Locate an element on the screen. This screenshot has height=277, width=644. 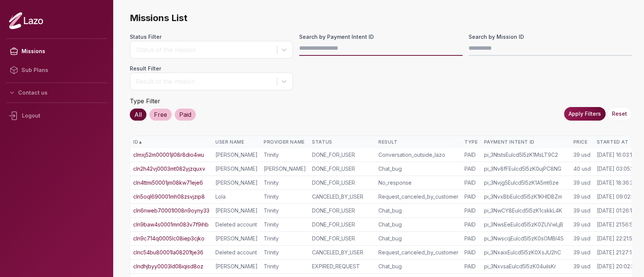
div: Conversation_outside_lazo is located at coordinates (418, 155).